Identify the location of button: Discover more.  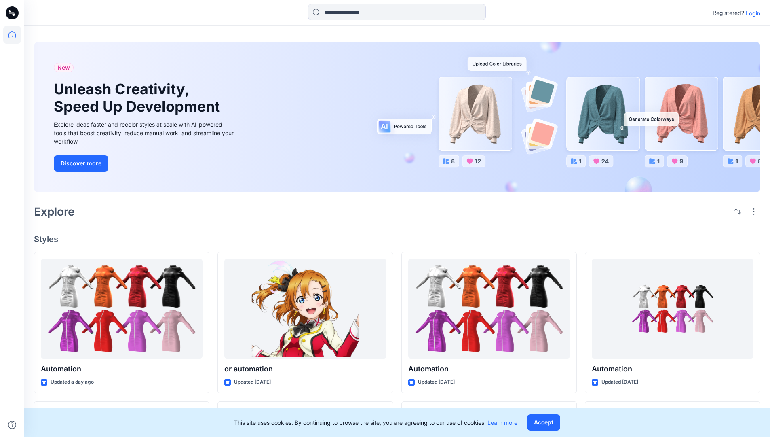
(81, 163).